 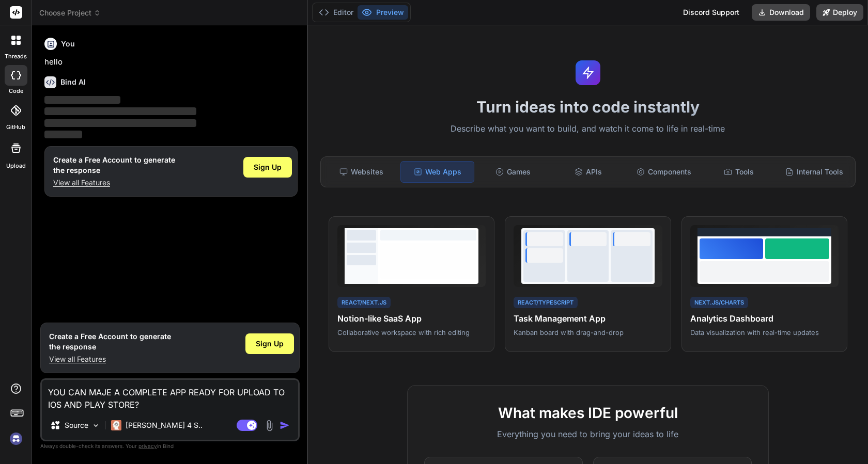 I want to click on p: Collaborative workspace with rich editing, so click(x=411, y=333).